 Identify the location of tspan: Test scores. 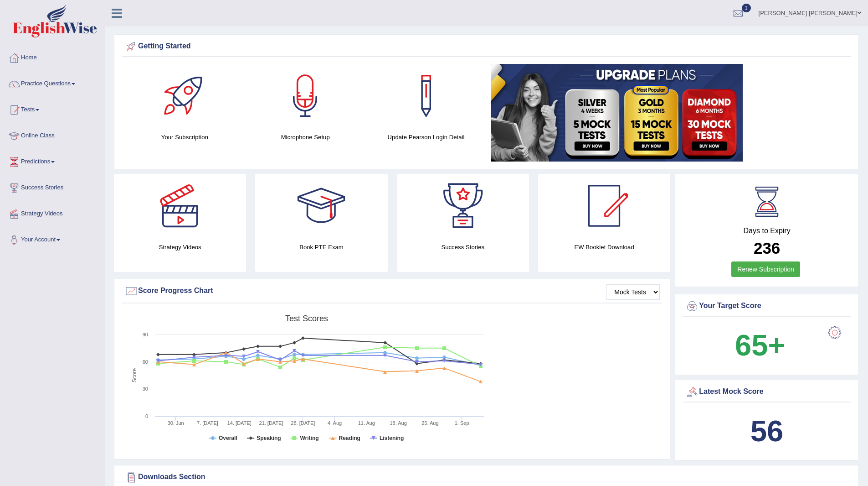
(307, 318).